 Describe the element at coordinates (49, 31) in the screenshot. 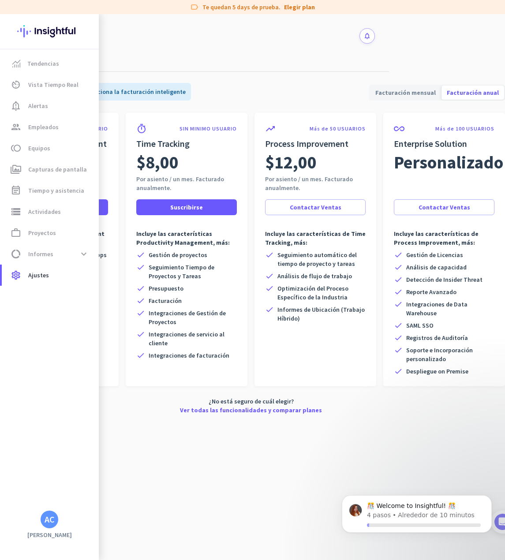

I see `img: Insightful logo` at that location.